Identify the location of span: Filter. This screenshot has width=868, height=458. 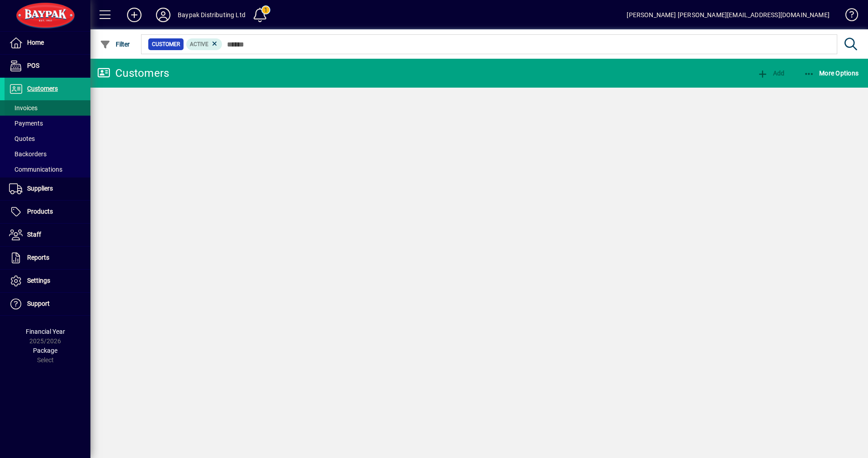
(115, 44).